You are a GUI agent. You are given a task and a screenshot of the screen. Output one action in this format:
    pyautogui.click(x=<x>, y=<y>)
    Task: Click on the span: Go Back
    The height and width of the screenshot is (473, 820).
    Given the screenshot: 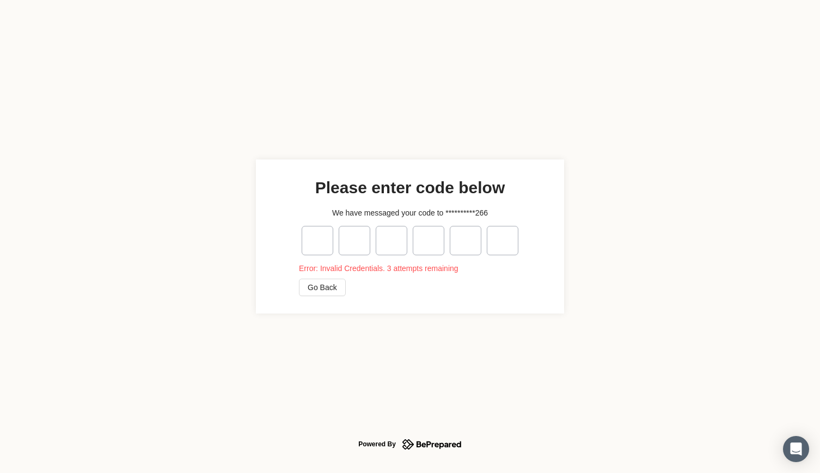 What is the action you would take?
    pyautogui.click(x=322, y=288)
    